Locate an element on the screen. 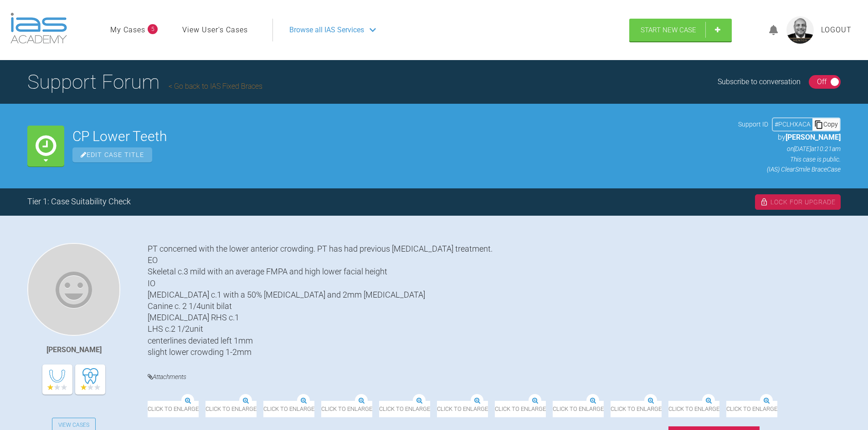 Image resolution: width=868 pixels, height=430 pixels. p: (IAS) ClearSmile Brace Case is located at coordinates (789, 170).